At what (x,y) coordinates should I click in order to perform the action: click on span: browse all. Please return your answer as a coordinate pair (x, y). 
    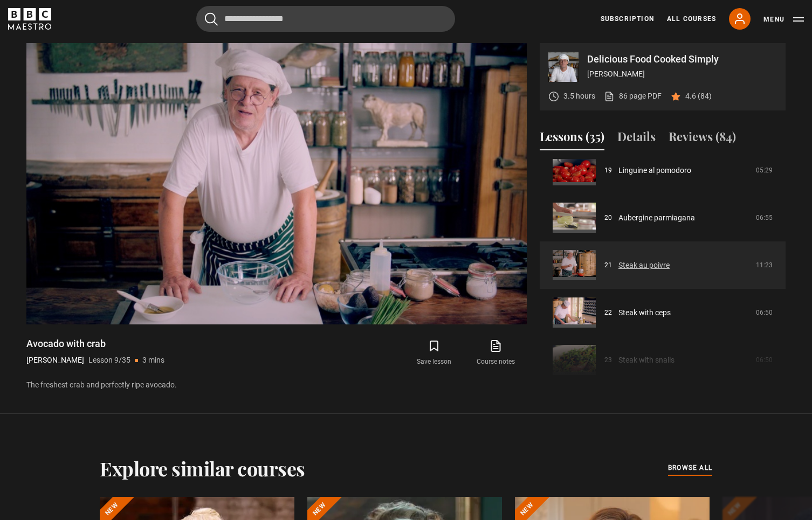
    Looking at the image, I should click on (690, 468).